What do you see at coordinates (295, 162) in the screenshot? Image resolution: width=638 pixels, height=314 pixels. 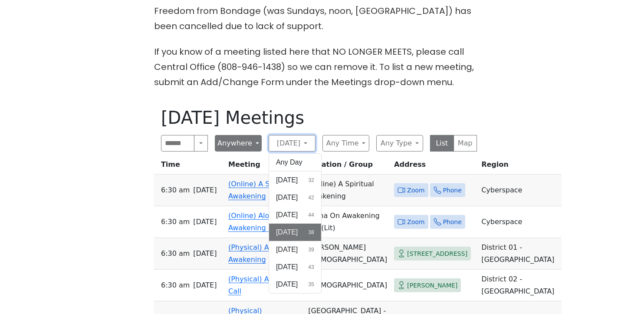 I see `button: Any Day` at bounding box center [295, 162].